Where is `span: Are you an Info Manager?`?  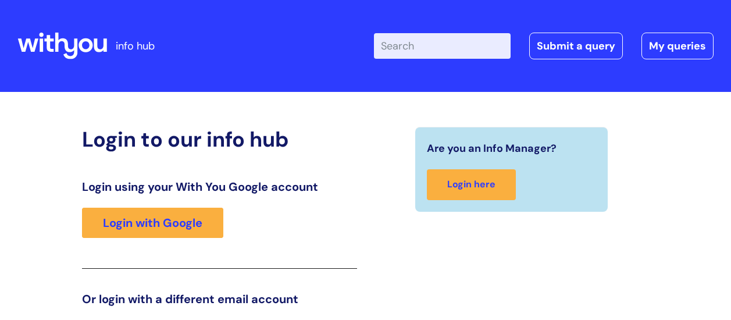
span: Are you an Info Manager? is located at coordinates (491, 148).